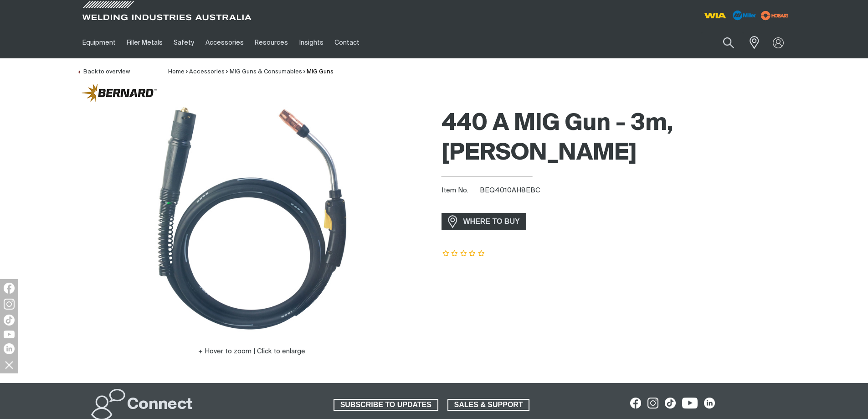  What do you see at coordinates (386, 405) in the screenshot?
I see `a: SUBSCRIBE TO UPDATES` at bounding box center [386, 405].